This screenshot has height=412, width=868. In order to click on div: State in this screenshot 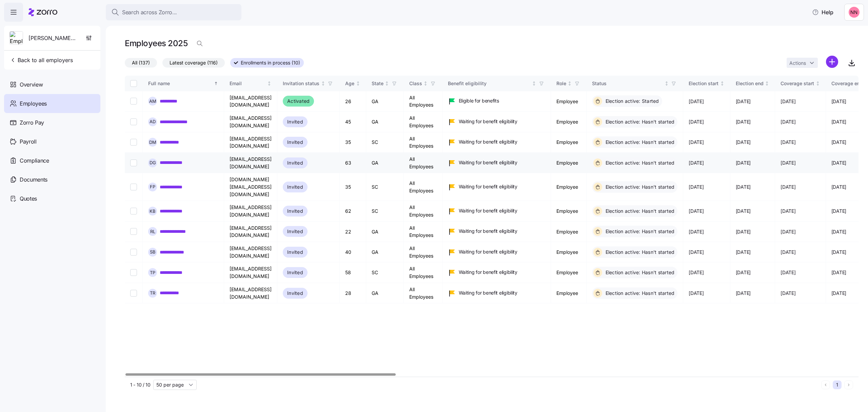, I will do `click(377, 84)`.